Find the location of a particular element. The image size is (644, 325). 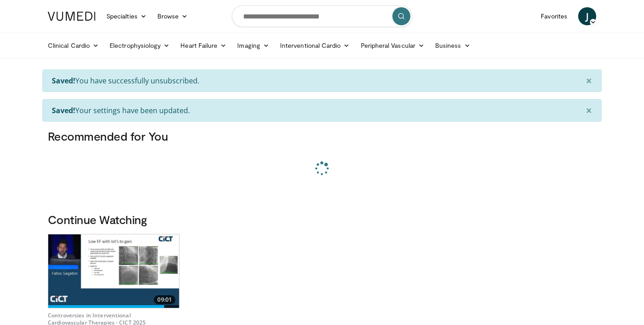

a: Favorites is located at coordinates (554, 16).